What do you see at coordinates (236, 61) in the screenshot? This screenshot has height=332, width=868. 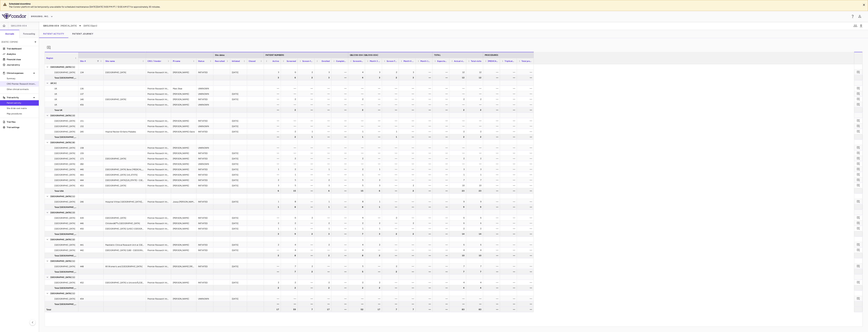 I see `span: Initiated` at bounding box center [236, 61].